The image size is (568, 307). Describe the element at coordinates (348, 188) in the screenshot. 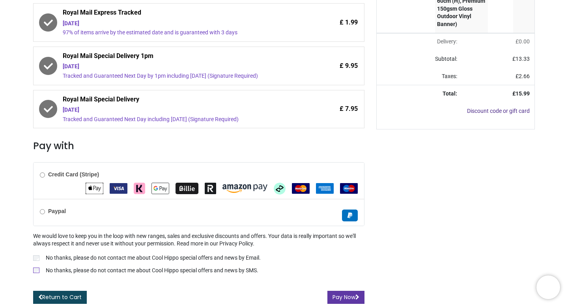

I see `span: Maestro` at that location.